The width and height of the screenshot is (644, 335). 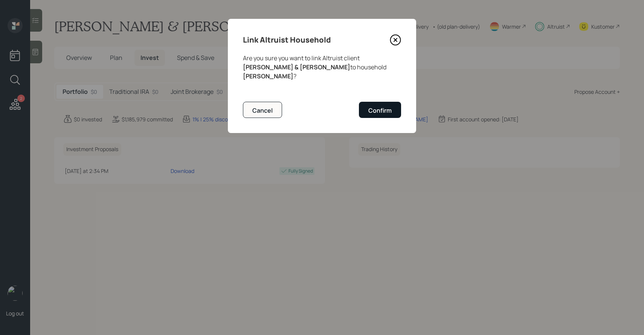 What do you see at coordinates (322, 67) in the screenshot?
I see `p: Are you sure you want to link Altruist client to household ?` at bounding box center [322, 67].